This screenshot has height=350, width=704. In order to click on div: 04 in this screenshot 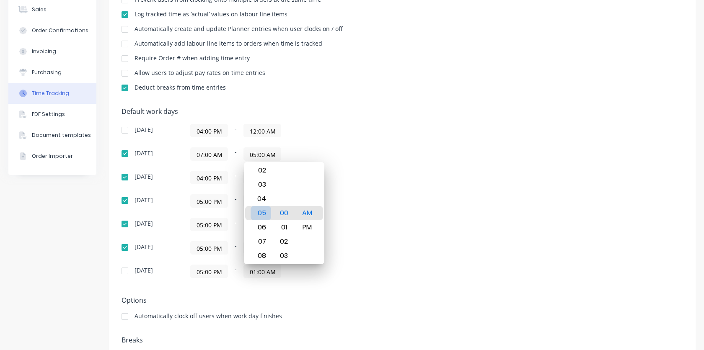, I will do `click(261, 199)`.